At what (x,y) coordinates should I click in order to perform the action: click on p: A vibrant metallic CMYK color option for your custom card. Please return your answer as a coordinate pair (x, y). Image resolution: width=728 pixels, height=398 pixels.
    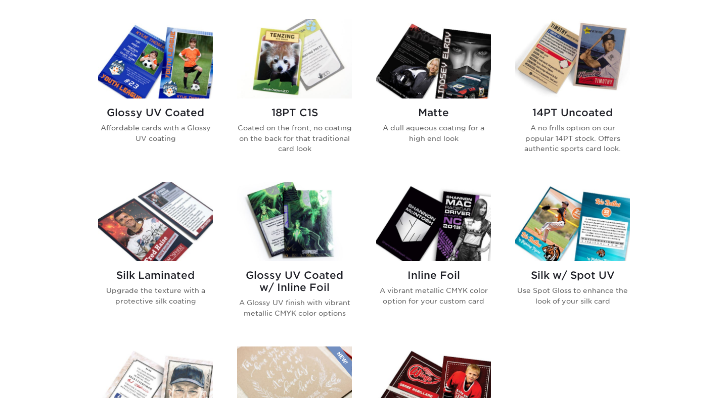
    Looking at the image, I should click on (433, 296).